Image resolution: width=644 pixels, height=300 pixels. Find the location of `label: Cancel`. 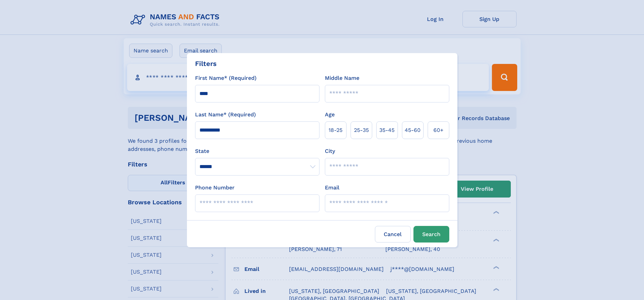

label: Cancel is located at coordinates (393, 234).